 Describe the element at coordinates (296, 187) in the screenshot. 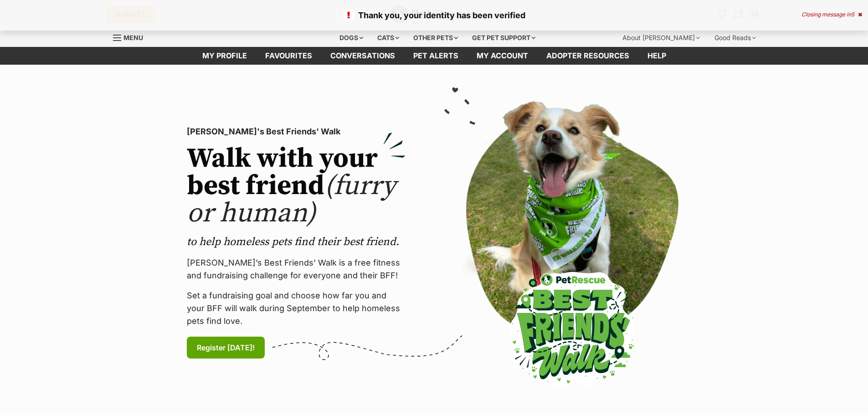

I see `h2: Walk with your best friend` at that location.